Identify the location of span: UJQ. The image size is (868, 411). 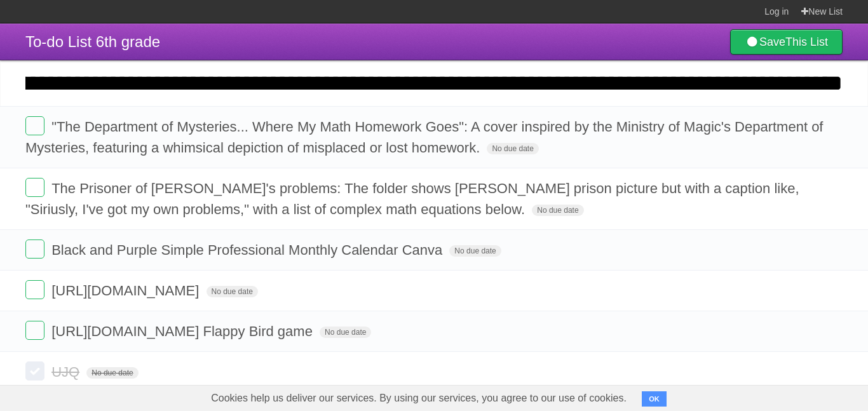
(67, 372).